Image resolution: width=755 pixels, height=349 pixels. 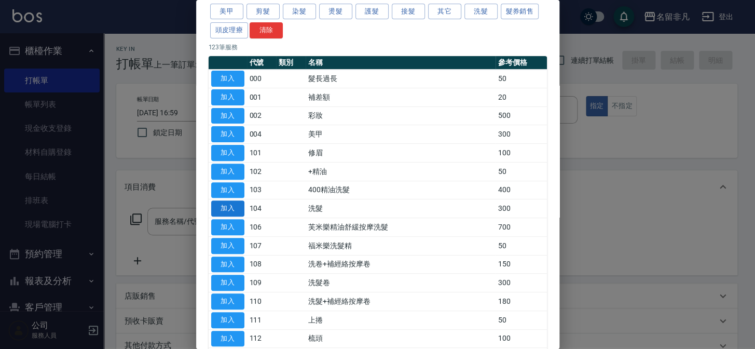 I want to click on button: 美甲, so click(x=227, y=11).